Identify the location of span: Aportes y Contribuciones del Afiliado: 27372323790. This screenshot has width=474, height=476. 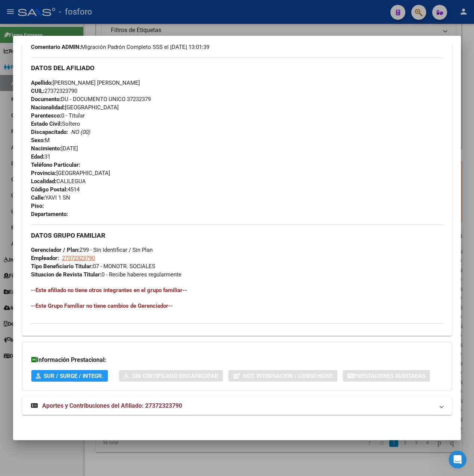
(112, 405).